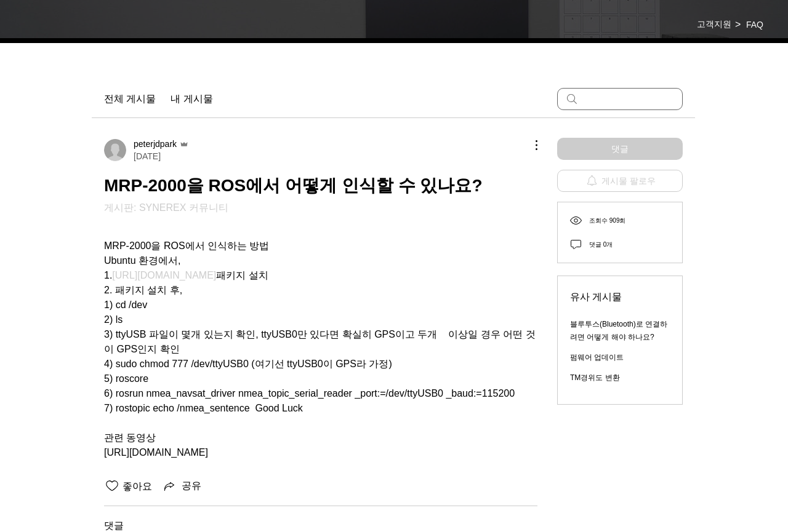 This screenshot has width=788, height=532. What do you see at coordinates (620, 181) in the screenshot?
I see `button: 게시물 팔로우` at bounding box center [620, 181].